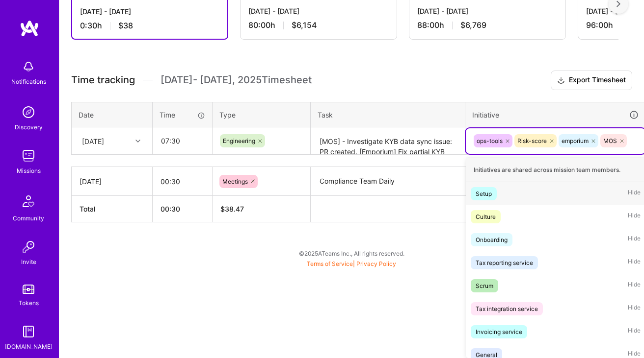 The height and width of the screenshot is (358, 644). Describe the element at coordinates (491, 240) in the screenshot. I see `div: Onboarding` at that location.